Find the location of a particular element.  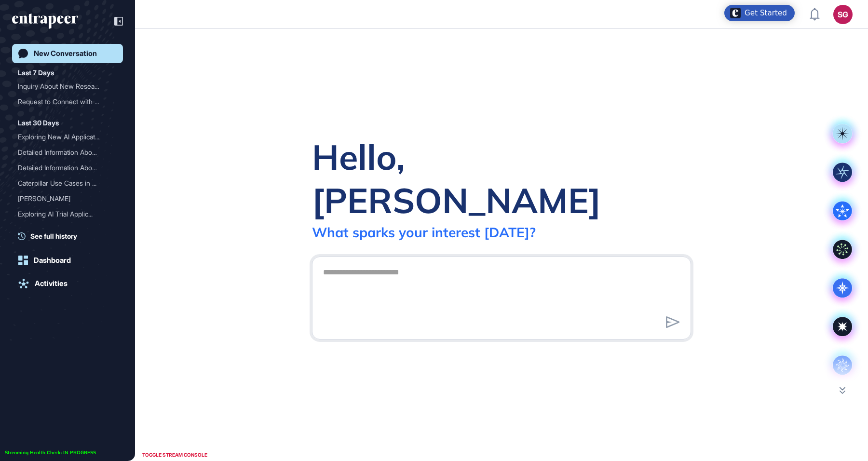

div: Exploring AI Trial Applications and Innovations is located at coordinates (68, 214).